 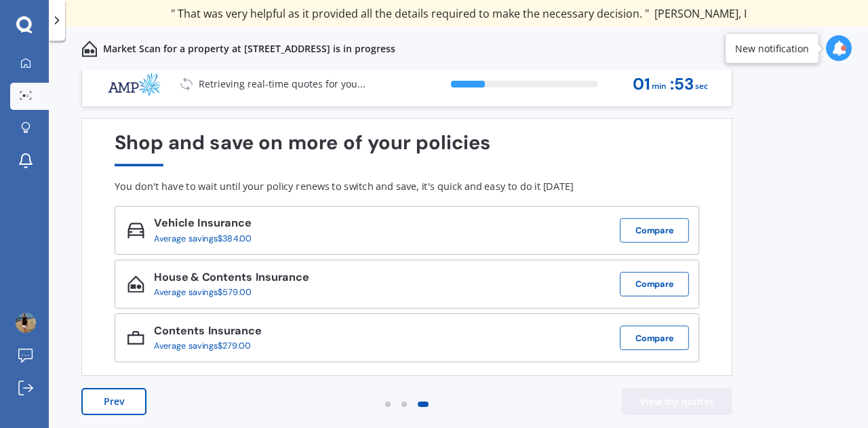 What do you see at coordinates (282, 84) in the screenshot?
I see `p: Retrieving real-time quotes for you...` at bounding box center [282, 84].